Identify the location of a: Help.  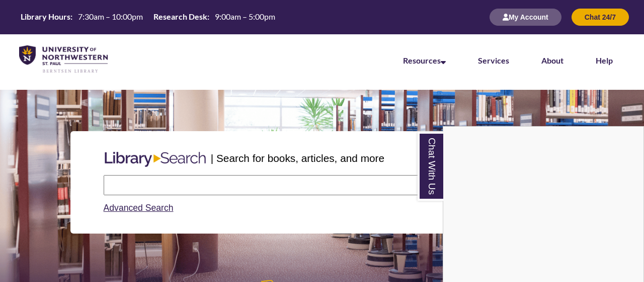
(604, 60).